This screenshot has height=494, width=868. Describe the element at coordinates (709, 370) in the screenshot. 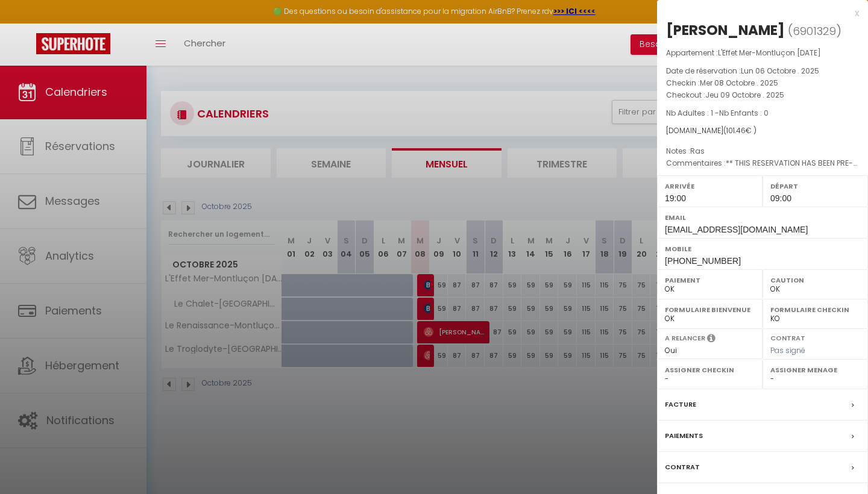

I see `label: Assigner Checkin` at that location.